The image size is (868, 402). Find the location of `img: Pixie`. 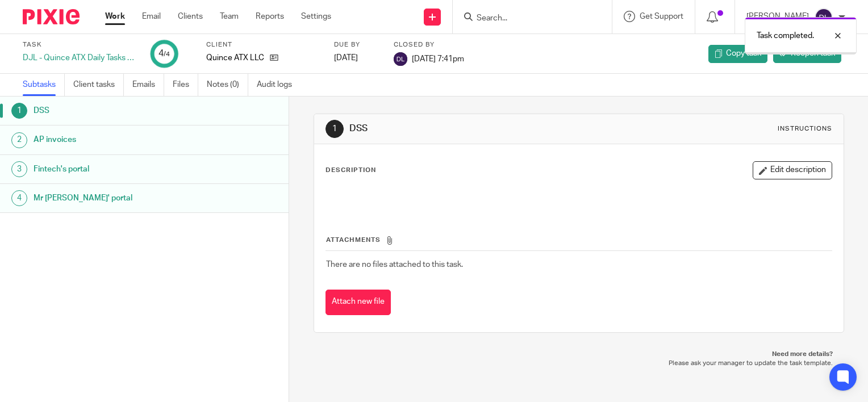

img: Pixie is located at coordinates (51, 16).